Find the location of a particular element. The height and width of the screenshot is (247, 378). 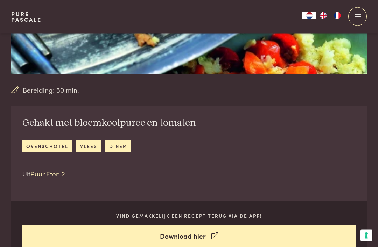

a: diner is located at coordinates (118, 146).